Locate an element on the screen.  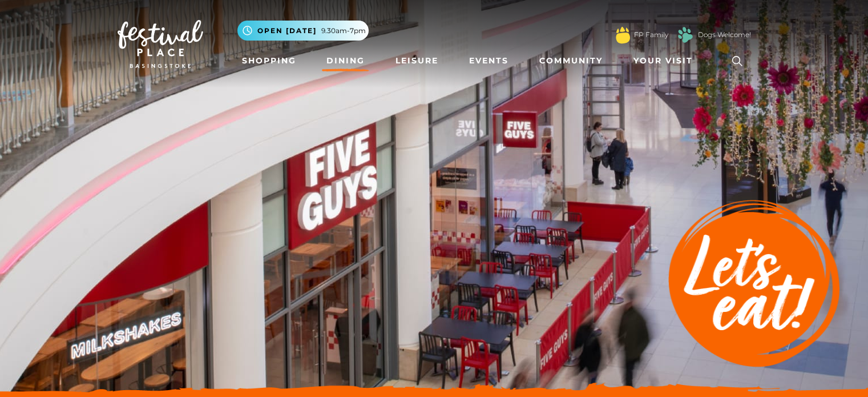
a: Dogs Welcome! is located at coordinates (724, 35).